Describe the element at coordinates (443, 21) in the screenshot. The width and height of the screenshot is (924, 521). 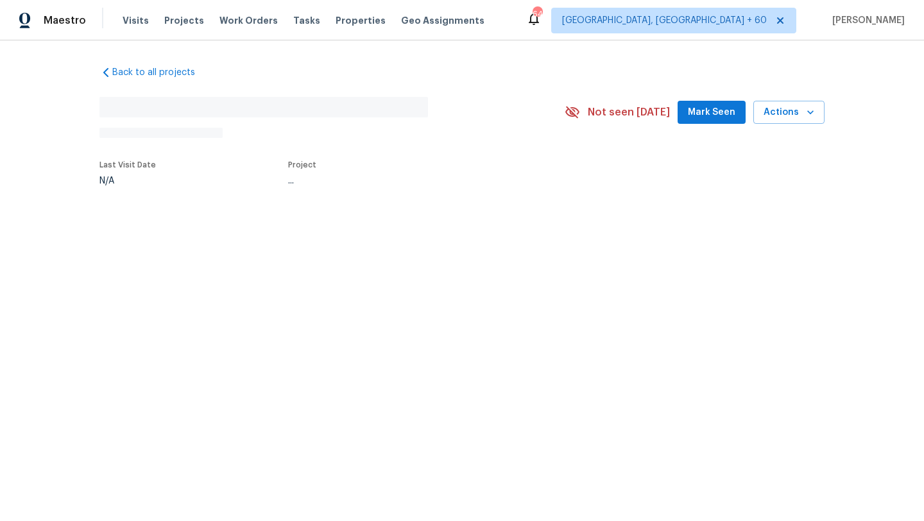
I see `span: Geo Assignments` at that location.